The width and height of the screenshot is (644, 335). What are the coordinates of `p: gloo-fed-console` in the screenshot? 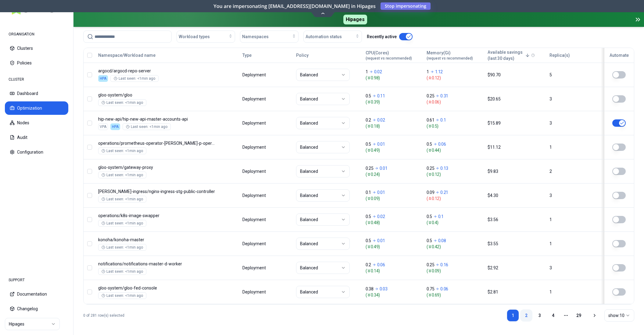 It's located at (157, 288).